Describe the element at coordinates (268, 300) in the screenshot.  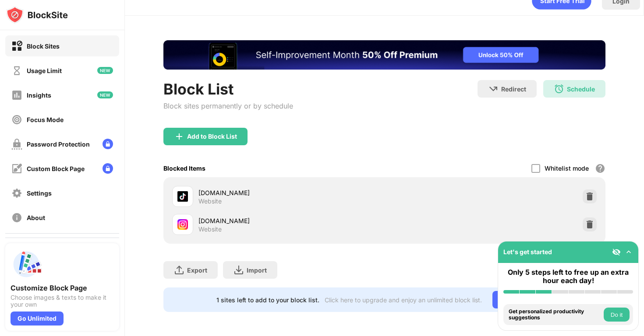
I see `div: 1 sites left to add to your block list.` at that location.